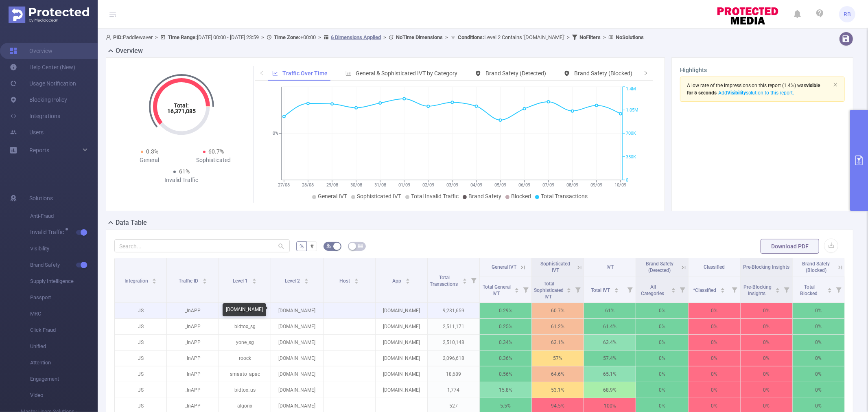 Image resolution: width=868 pixels, height=412 pixels. Describe the element at coordinates (558, 343) in the screenshot. I see `p: 63.1%` at that location.